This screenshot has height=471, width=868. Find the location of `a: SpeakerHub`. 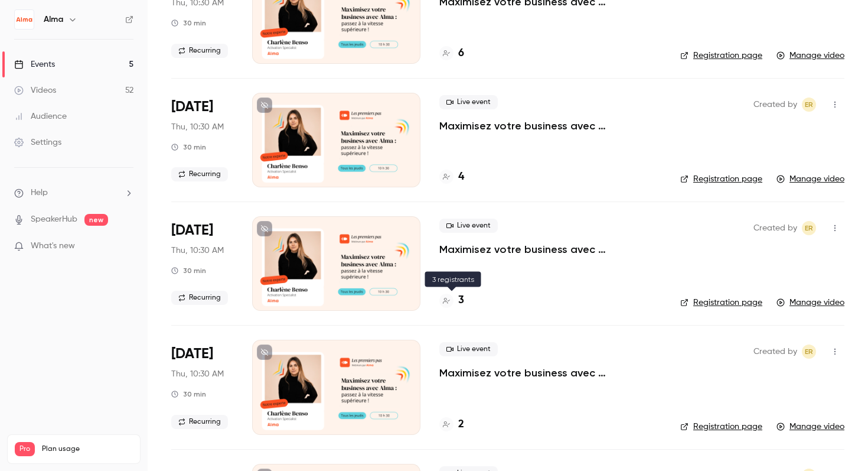

a: SpeakerHub is located at coordinates (53, 219).